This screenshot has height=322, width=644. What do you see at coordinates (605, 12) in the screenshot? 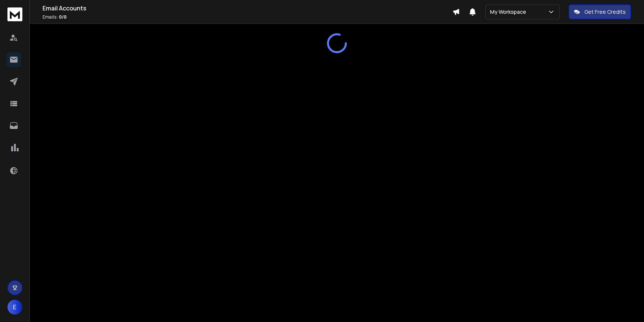
I see `p: Get Free Credits` at bounding box center [605, 12].